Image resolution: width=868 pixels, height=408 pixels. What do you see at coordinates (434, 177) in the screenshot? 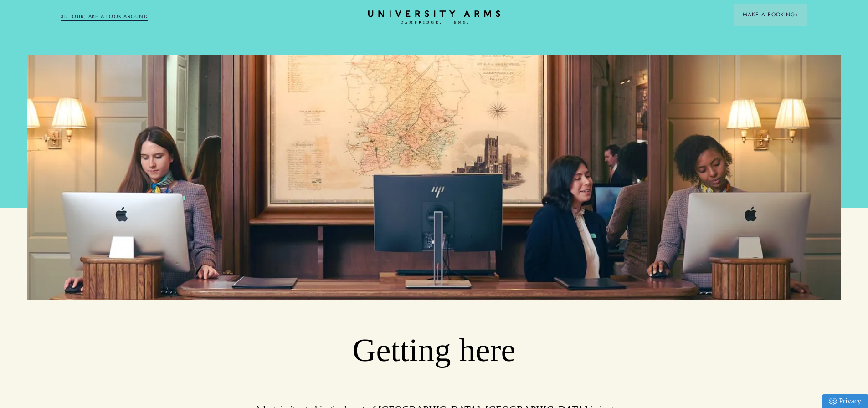
I see `img: image-5623dd55eb3be5e1f220c14097a2109fa32372e4-2048x1119-jpg` at bounding box center [434, 177].